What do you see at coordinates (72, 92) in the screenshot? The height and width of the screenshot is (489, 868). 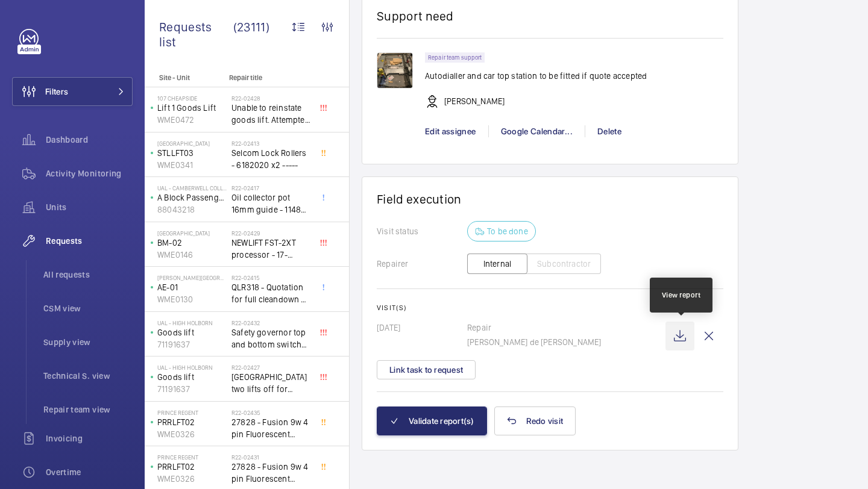 I see `button: Filters` at bounding box center [72, 92].